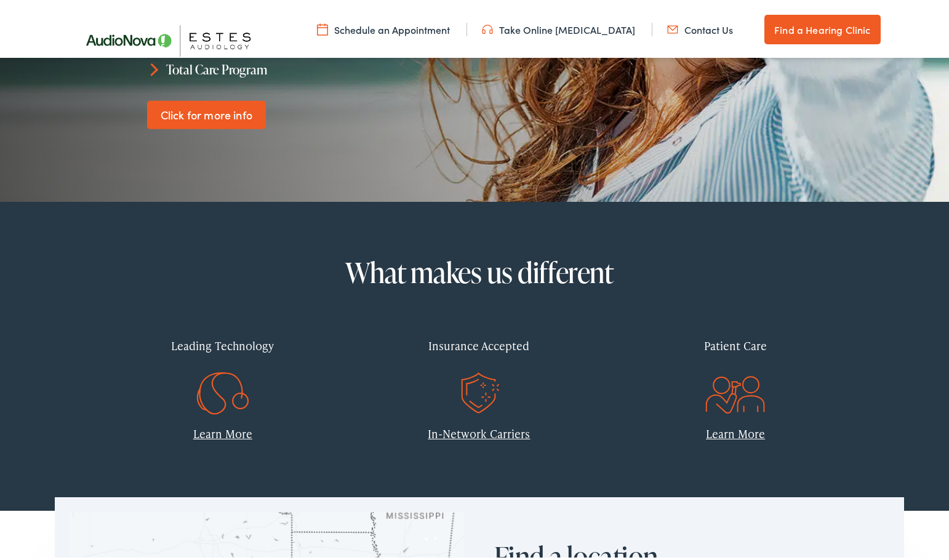 The height and width of the screenshot is (560, 949). I want to click on li: Total Care Program, so click(313, 67).